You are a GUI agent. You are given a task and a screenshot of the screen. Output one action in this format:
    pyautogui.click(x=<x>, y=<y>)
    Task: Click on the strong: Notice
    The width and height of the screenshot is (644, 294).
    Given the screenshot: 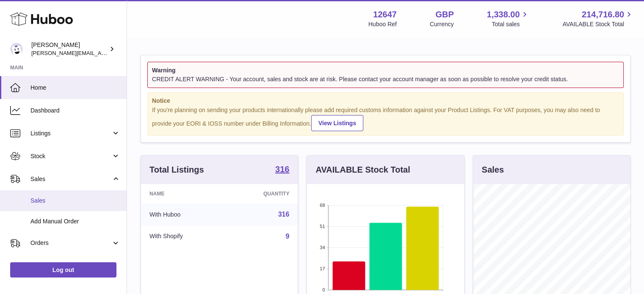 What is the action you would take?
    pyautogui.click(x=385, y=101)
    